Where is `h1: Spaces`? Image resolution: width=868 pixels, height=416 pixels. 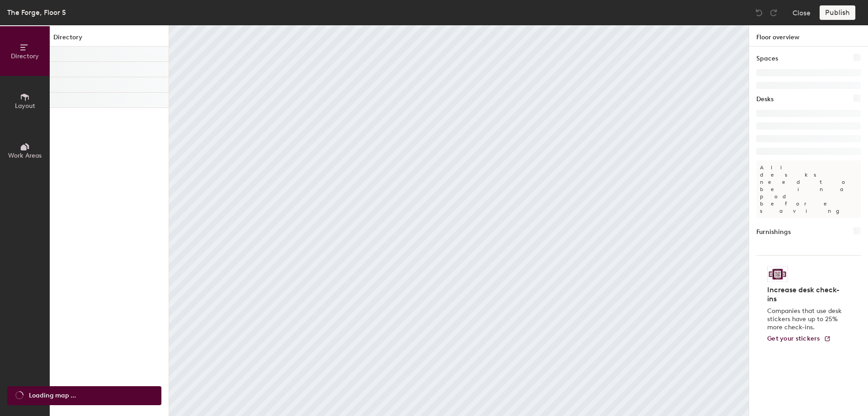
h1: Spaces is located at coordinates (768, 59).